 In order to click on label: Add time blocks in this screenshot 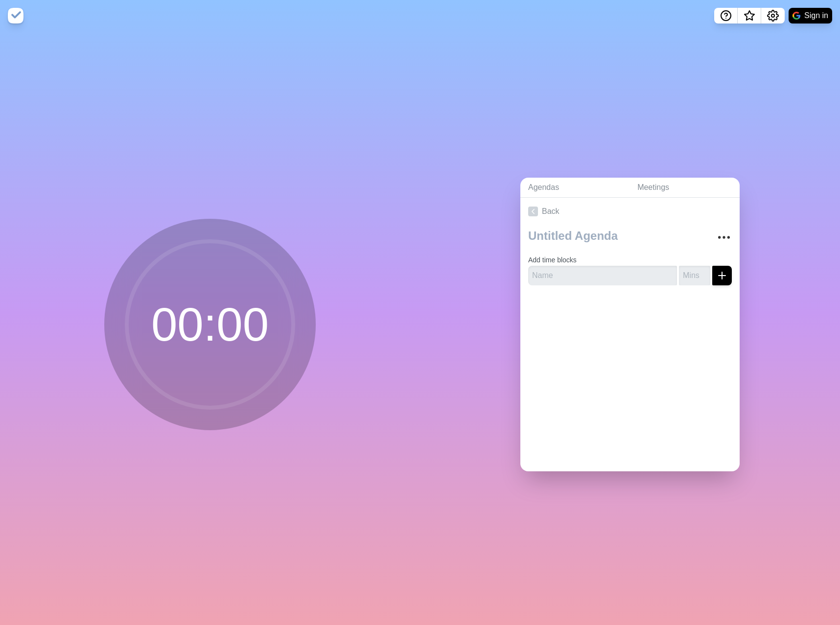, I will do `click(553, 260)`.